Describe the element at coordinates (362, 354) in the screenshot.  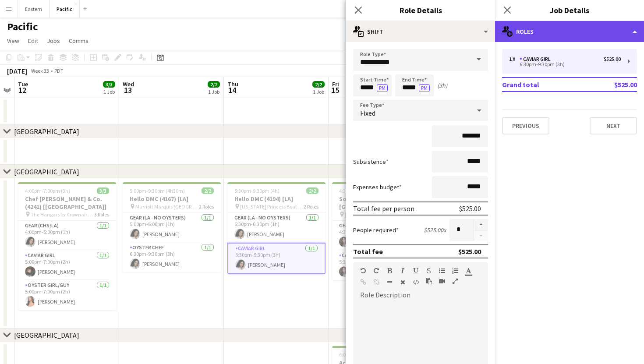
I see `span: 6:00pm-9:00pm (3h)` at that location.